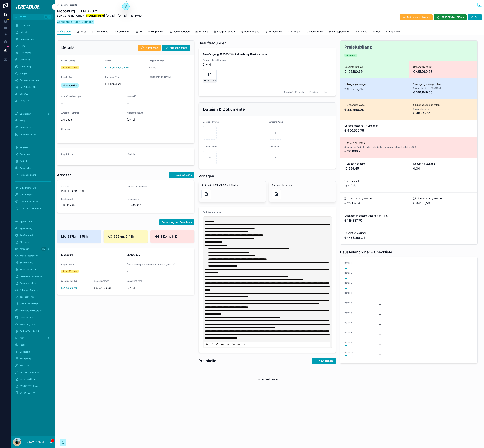  What do you see at coordinates (26, 154) in the screenshot?
I see `span: Rechnungen` at bounding box center [26, 154].